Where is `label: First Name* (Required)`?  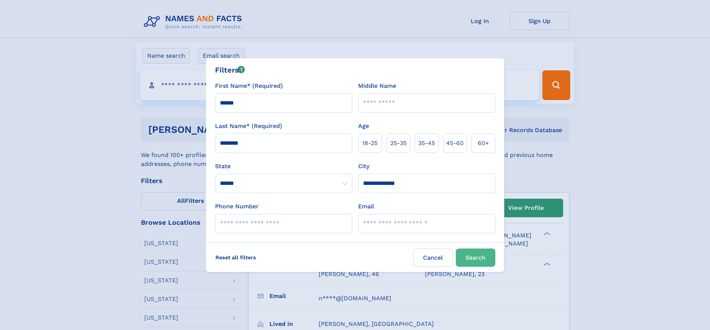
label: First Name* (Required) is located at coordinates (249, 86).